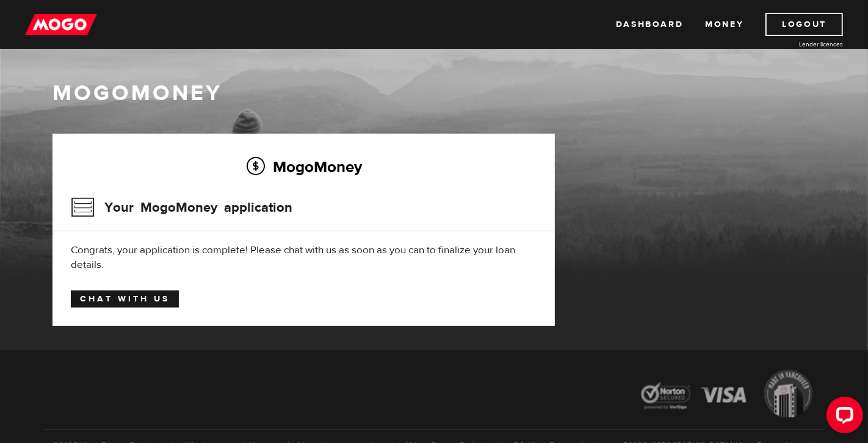  What do you see at coordinates (28, 23) in the screenshot?
I see `button: Open LiveChat chat widget` at bounding box center [28, 23].